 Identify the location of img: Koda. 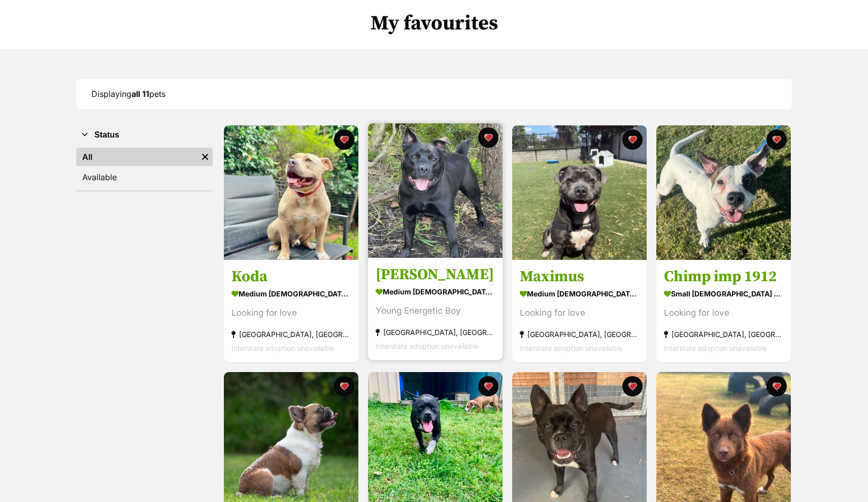
(291, 192).